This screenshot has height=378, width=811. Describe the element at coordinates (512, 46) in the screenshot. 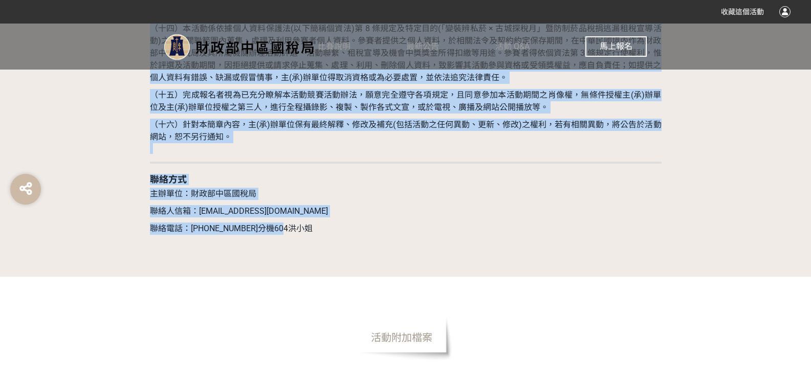

I see `span: 活動 Q&A` at that location.